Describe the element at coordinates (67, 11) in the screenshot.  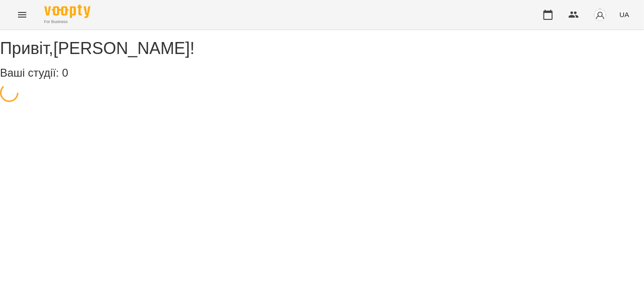
I see `img: Voopty Logo` at that location.